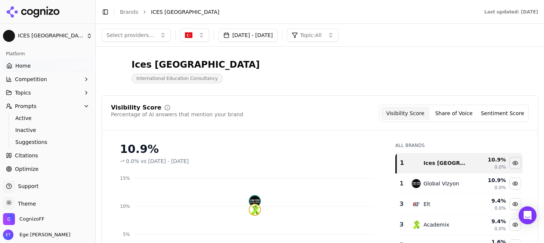 Image resolution: width=544 pixels, height=243 pixels. I want to click on button: Prompts, so click(47, 106).